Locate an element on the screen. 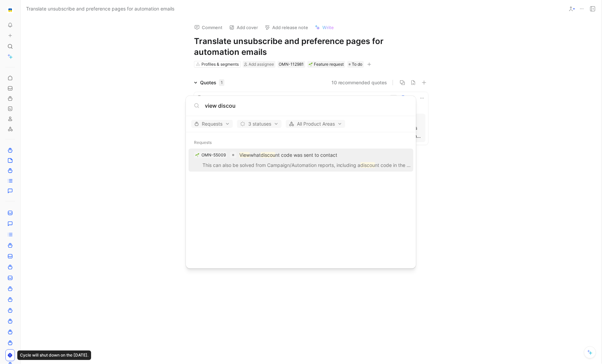  button: Requests is located at coordinates (212, 124).